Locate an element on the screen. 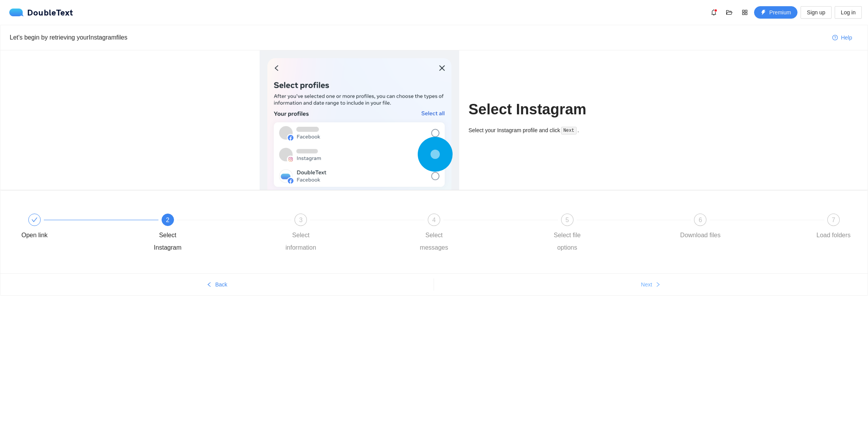 This screenshot has width=868, height=445. div: 5Select file options is located at coordinates (612, 234).